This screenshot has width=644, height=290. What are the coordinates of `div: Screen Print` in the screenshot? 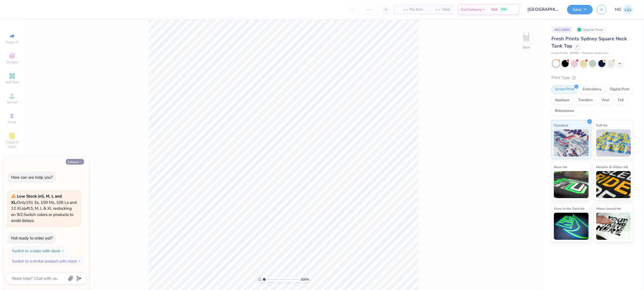 It's located at (565, 89).